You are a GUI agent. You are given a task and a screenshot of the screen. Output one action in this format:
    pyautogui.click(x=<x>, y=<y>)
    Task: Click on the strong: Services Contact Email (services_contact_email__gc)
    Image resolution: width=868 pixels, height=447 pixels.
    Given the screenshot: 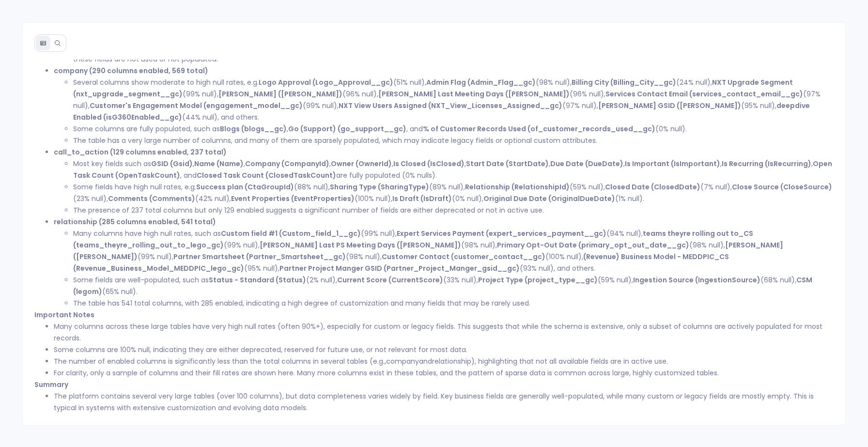 What is the action you would take?
    pyautogui.click(x=704, y=94)
    